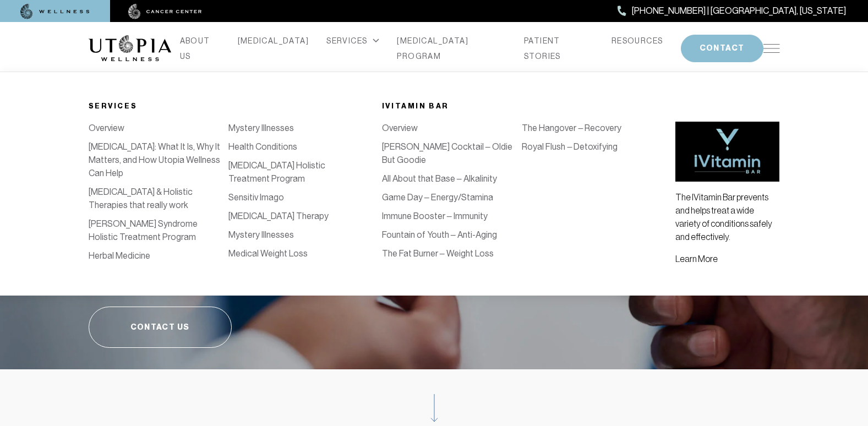  Describe the element at coordinates (727, 151) in the screenshot. I see `img: vitamin bar` at that location.